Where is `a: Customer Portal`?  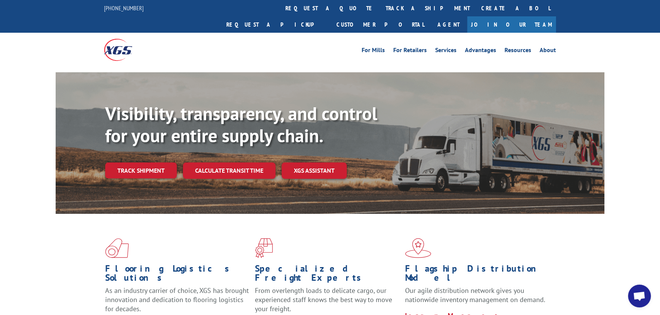 a: Customer Portal is located at coordinates (380, 24).